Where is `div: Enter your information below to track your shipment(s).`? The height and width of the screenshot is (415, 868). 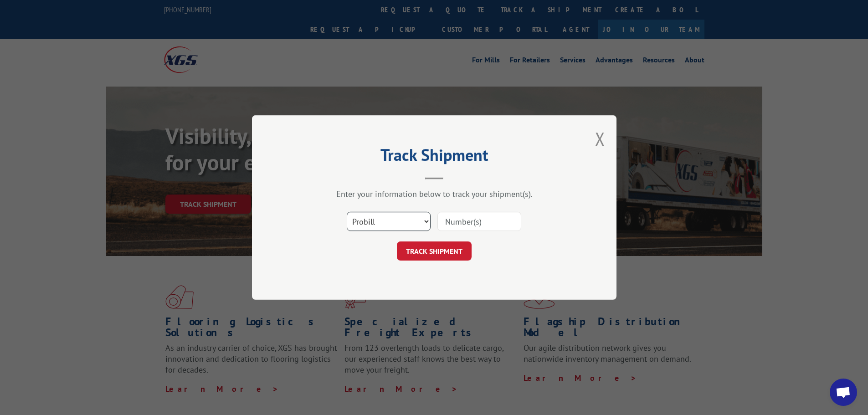
div: Enter your information below to track your shipment(s). is located at coordinates (434, 193).